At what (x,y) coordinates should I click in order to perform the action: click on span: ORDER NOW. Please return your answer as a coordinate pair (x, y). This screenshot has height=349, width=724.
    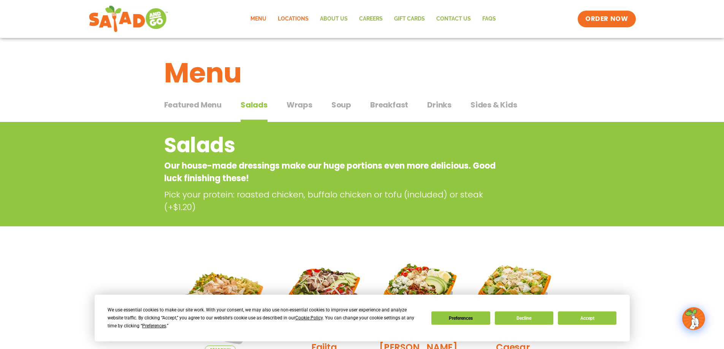
    Looking at the image, I should click on (607, 19).